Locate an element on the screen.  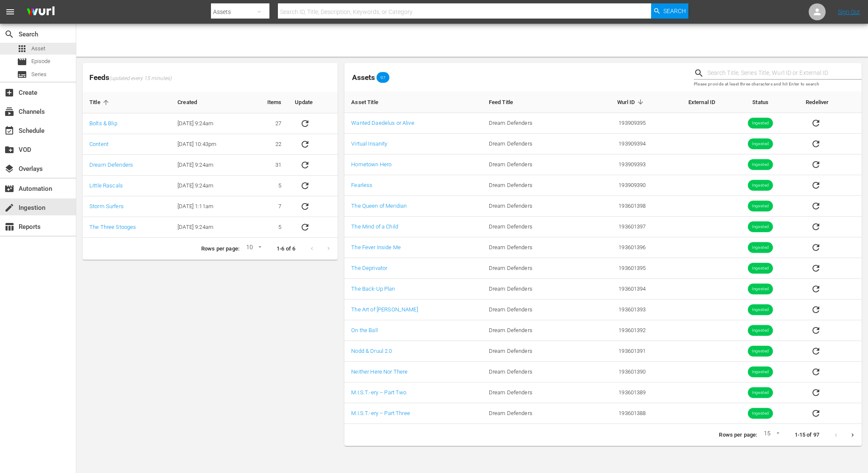
span: 97 is located at coordinates (383, 77).